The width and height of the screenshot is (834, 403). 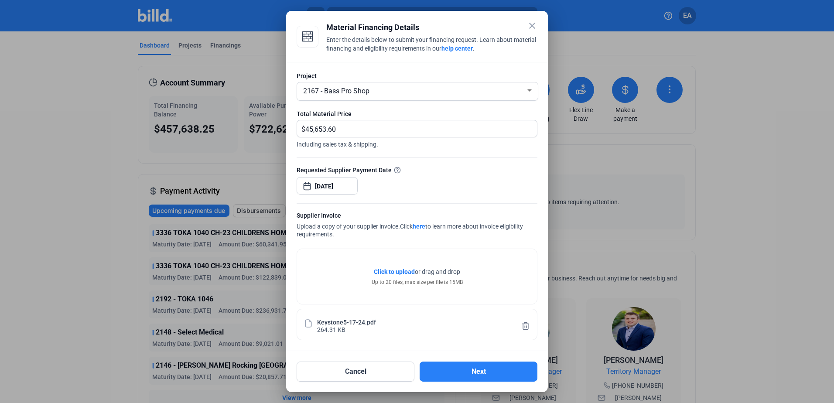 I want to click on input: 0.00, so click(x=416, y=129).